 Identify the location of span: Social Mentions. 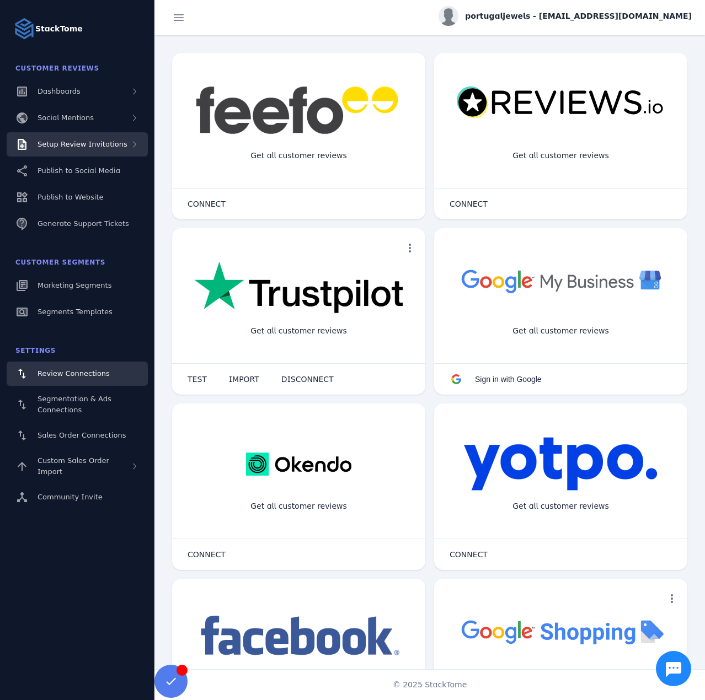
(66, 117).